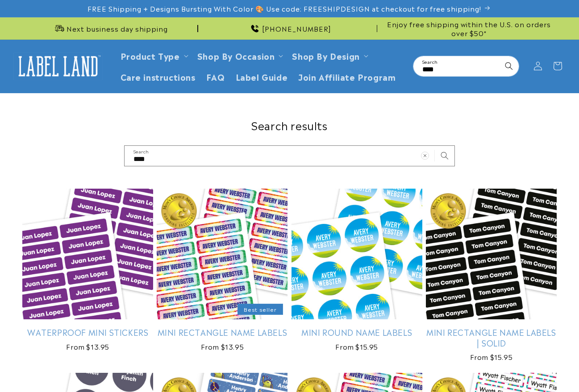  Describe the element at coordinates (329, 55) in the screenshot. I see `summary: Shop By Design` at that location.